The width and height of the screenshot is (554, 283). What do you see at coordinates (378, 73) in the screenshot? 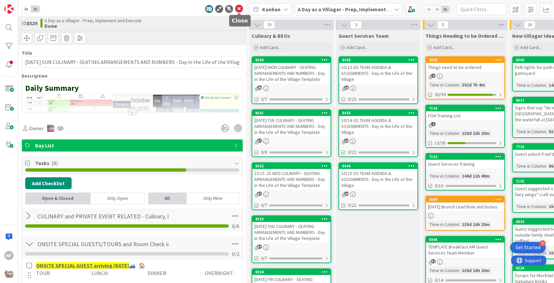
I see `div: 10/13 GS TEAM AGENDA & ASSIGNMENTS - Day in the Life of the Village` at bounding box center [378, 73].